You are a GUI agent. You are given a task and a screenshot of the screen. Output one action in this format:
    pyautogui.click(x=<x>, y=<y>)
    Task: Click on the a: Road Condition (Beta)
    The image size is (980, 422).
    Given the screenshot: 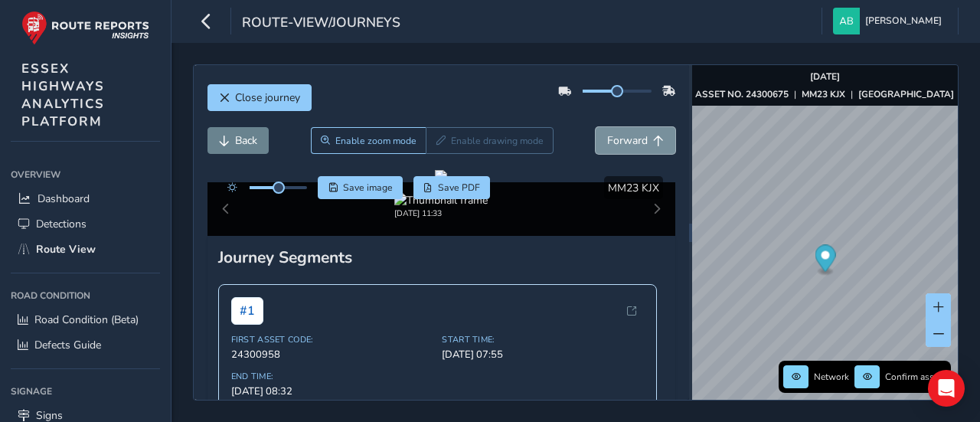 What is the action you would take?
    pyautogui.click(x=85, y=319)
    